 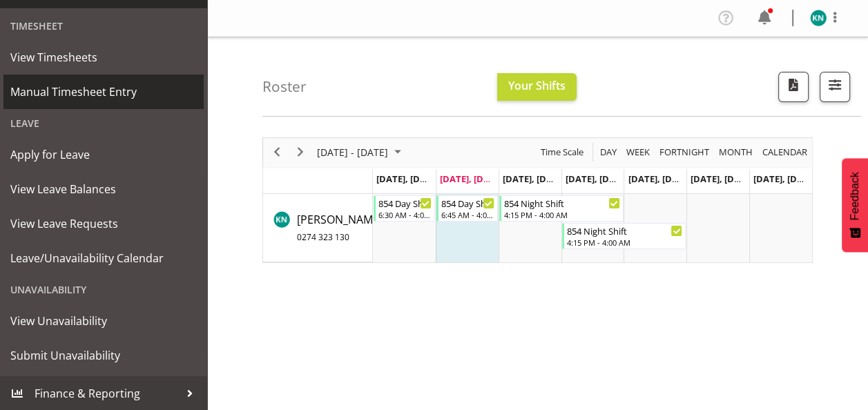 I want to click on a: View Leave Balances, so click(x=103, y=189).